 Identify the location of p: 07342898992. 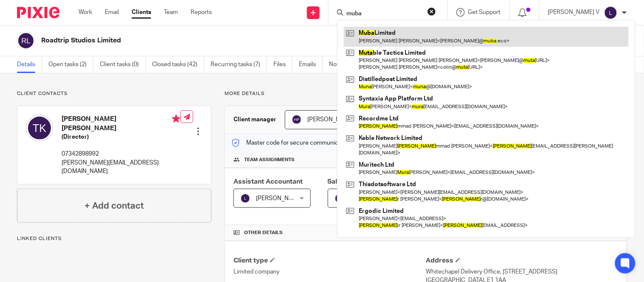
(121, 154).